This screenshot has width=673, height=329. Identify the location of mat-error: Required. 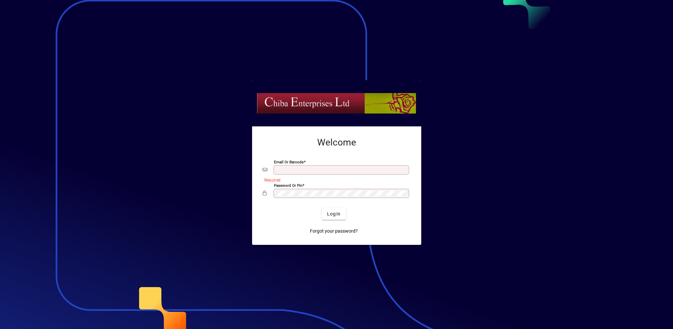
(335, 180).